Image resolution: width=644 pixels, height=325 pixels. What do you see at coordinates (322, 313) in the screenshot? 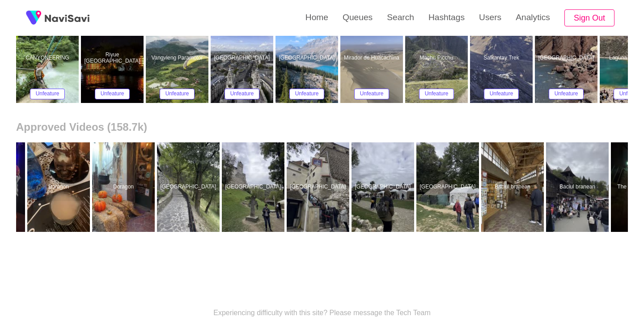
I see `p: Experiencing difficulty with this site? Please message the Tech Team` at bounding box center [322, 313].